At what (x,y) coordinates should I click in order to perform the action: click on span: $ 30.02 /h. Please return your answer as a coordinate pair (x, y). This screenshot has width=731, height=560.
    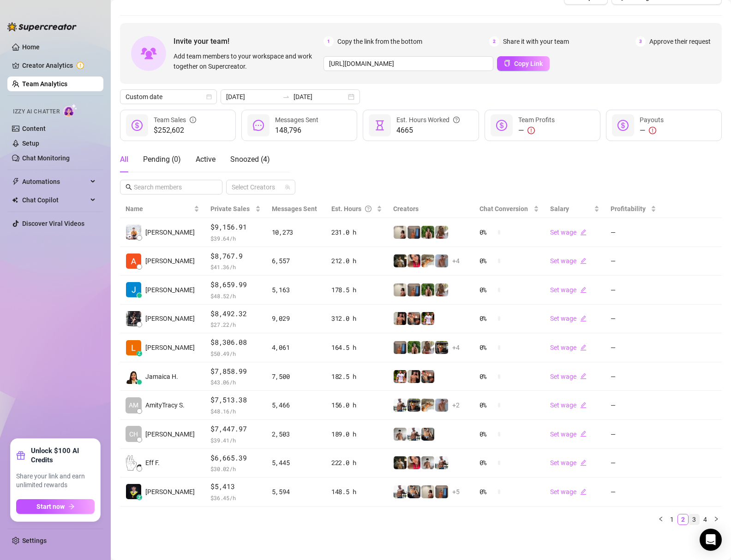
    Looking at the image, I should click on (235, 469).